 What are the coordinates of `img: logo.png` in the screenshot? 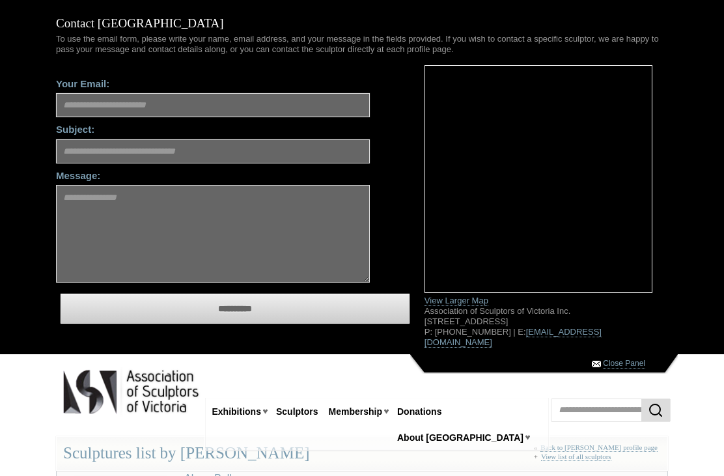 It's located at (131, 392).